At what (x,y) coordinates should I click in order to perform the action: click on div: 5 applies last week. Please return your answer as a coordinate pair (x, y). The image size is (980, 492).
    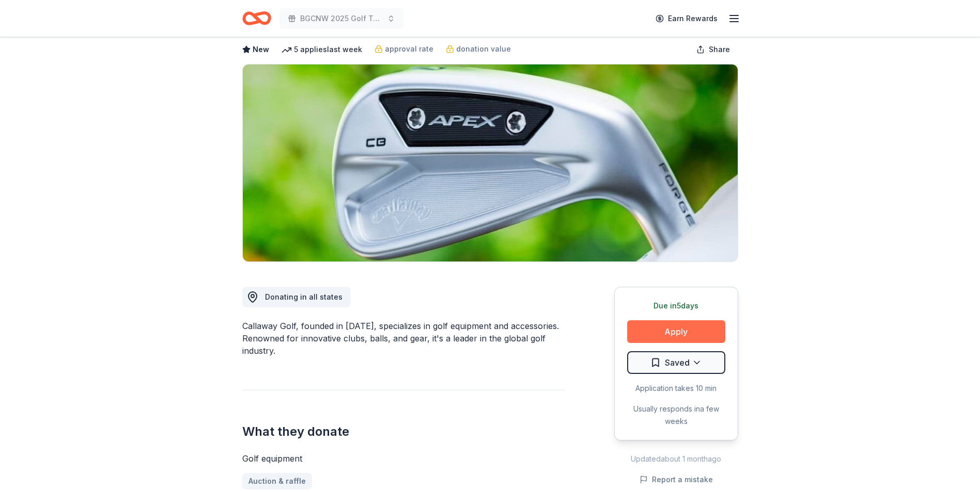
    Looking at the image, I should click on (322, 50).